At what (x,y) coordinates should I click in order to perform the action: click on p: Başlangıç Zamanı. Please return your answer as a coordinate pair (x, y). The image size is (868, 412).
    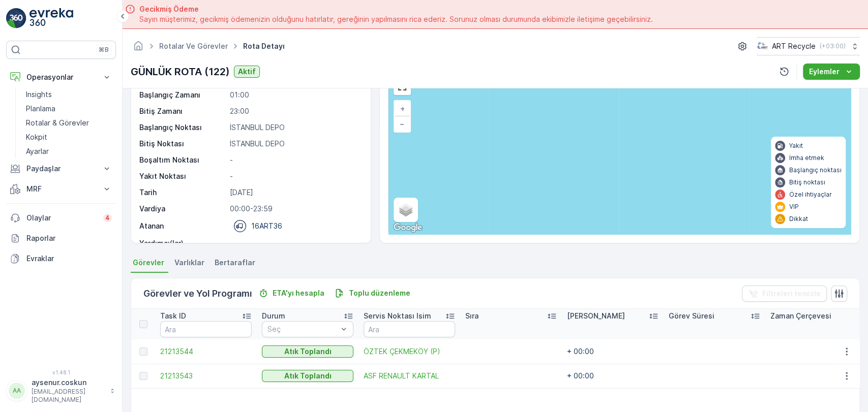
    Looking at the image, I should click on (183, 95).